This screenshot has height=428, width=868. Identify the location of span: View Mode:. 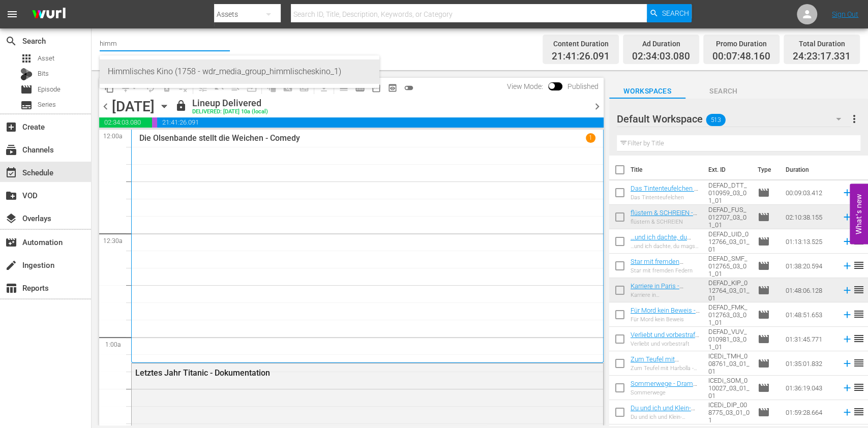
(524, 86).